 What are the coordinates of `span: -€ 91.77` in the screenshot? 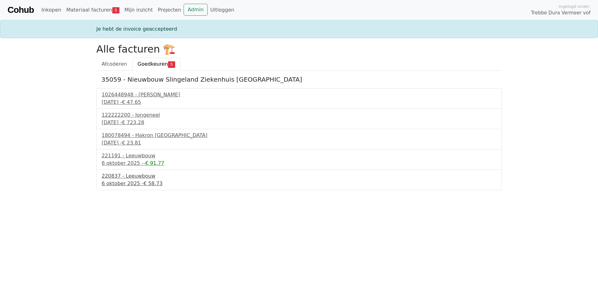 It's located at (154, 163).